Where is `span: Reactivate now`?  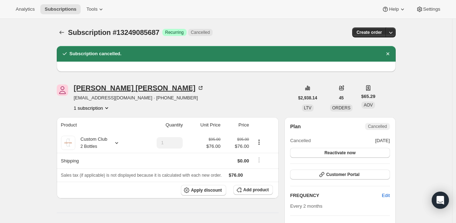 span: Reactivate now is located at coordinates (340, 153).